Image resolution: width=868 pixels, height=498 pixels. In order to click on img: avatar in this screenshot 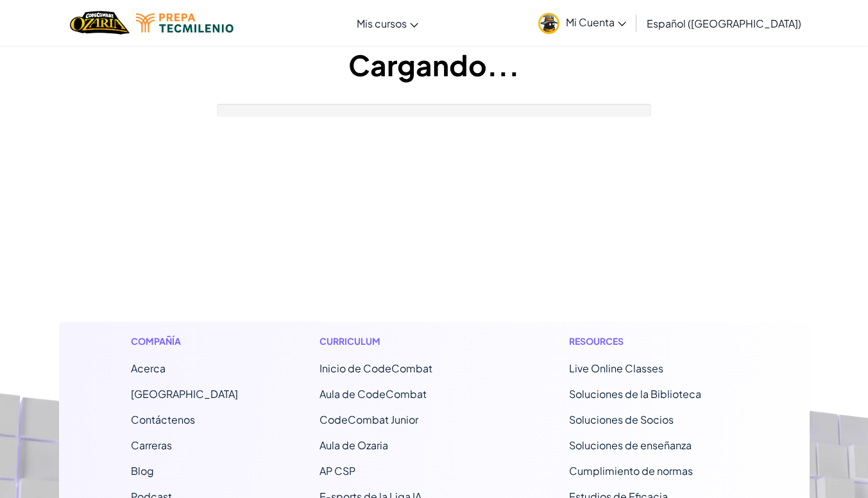, I will do `click(548, 23)`.